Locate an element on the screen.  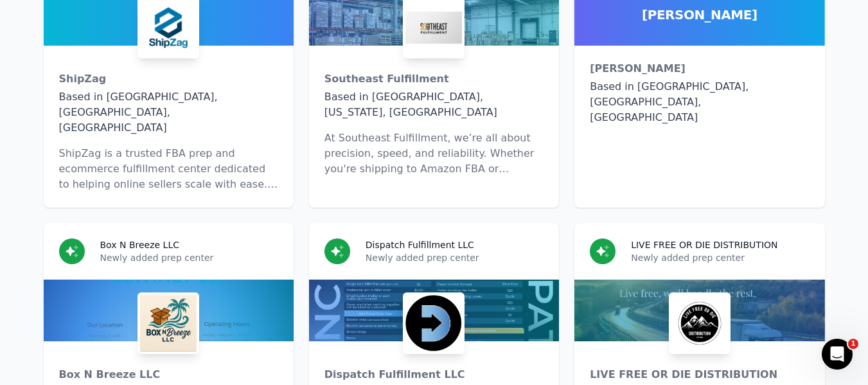
img: Box N Breeze LLC is located at coordinates (169, 323).